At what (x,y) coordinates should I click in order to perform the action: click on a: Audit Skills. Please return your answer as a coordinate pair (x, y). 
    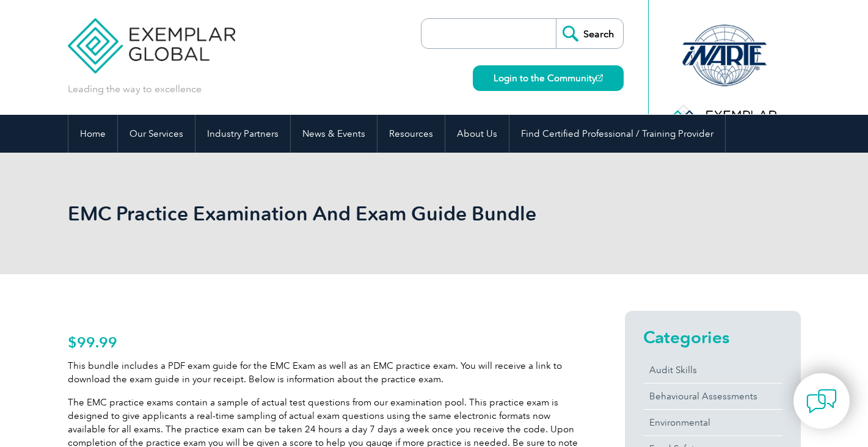
    Looking at the image, I should click on (713, 370).